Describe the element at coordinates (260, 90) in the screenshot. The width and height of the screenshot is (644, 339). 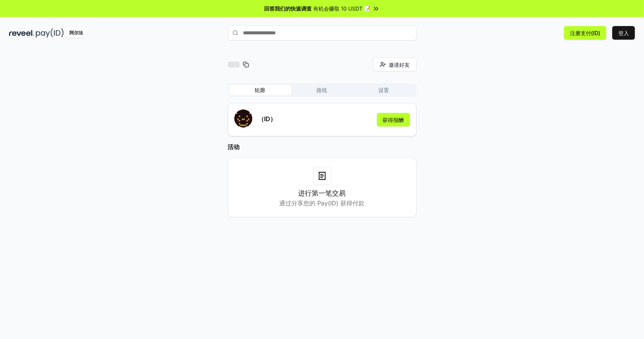
I see `font: 轮廓` at that location.